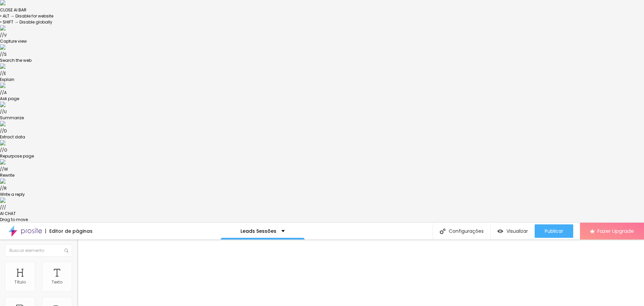 The height and width of the screenshot is (306, 644). What do you see at coordinates (461, 231) in the screenshot?
I see `div: Configurações` at bounding box center [461, 231].